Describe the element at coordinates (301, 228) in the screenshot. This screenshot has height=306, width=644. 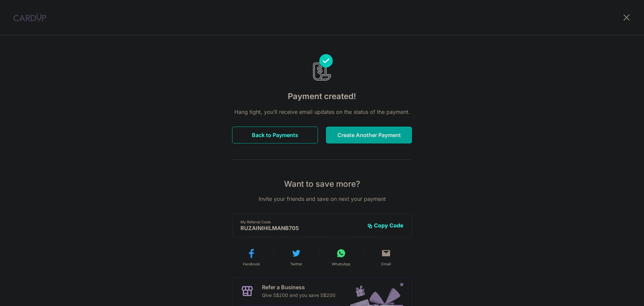
I see `p: RUZAINIHILMANB705` at that location.